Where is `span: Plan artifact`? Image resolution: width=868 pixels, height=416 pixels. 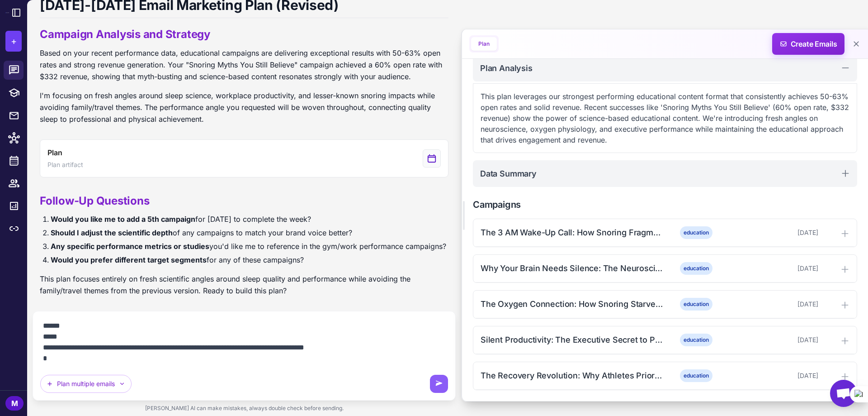 span: Plan artifact is located at coordinates (65, 165).